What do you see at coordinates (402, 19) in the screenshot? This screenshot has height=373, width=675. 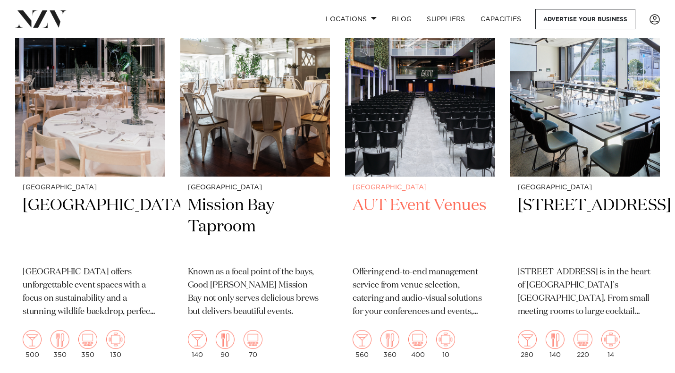 I see `a: BLOG` at bounding box center [402, 19].